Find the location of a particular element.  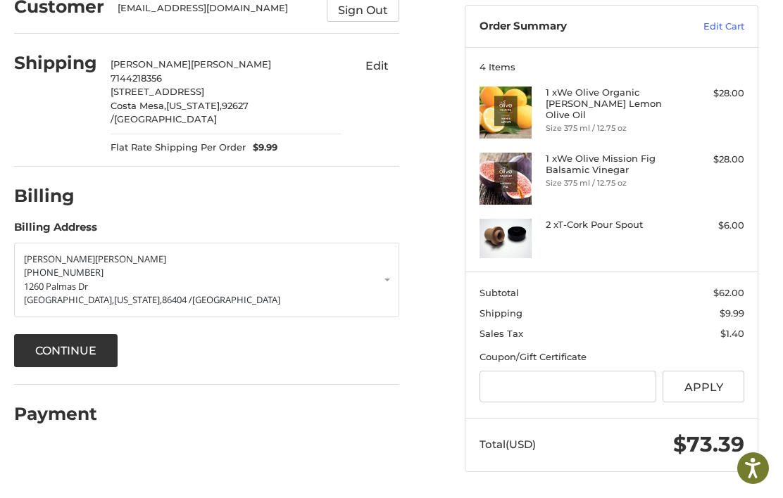

span: 1260 Palmas Dr is located at coordinates (56, 287).